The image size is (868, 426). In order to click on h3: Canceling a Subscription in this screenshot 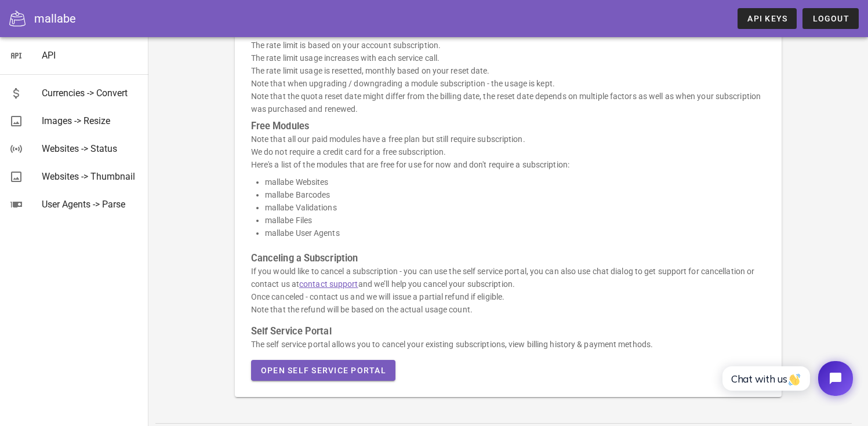, I will do `click(508, 258)`.